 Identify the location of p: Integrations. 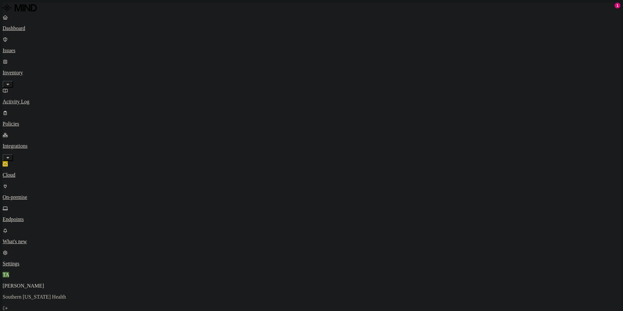
(312, 146).